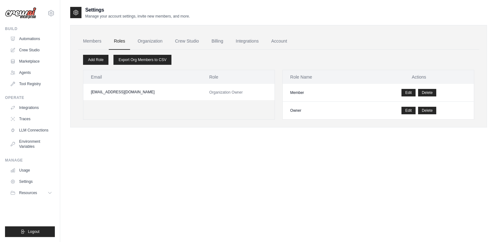 This screenshot has width=497, height=242. What do you see at coordinates (31, 119) in the screenshot?
I see `a: Traces` at bounding box center [31, 119].